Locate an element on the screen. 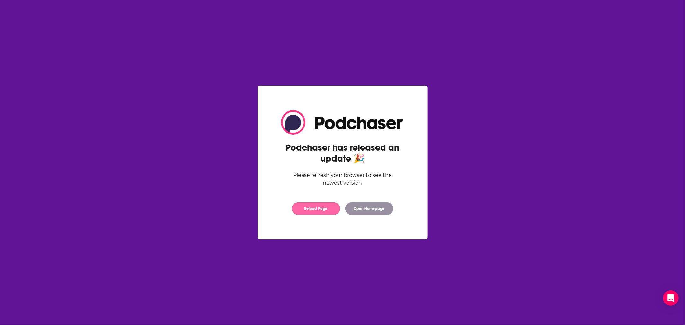 The image size is (685, 325). button: Reload Page is located at coordinates (316, 208).